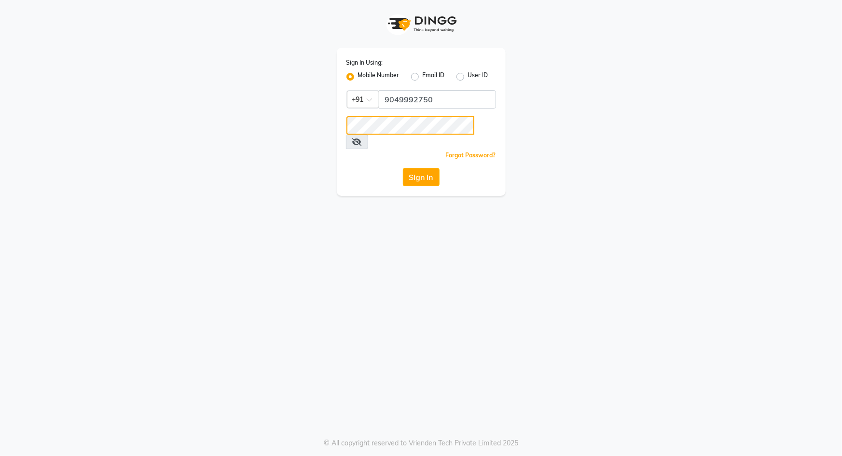 The width and height of the screenshot is (842, 456). I want to click on a: Forgot Password?, so click(471, 155).